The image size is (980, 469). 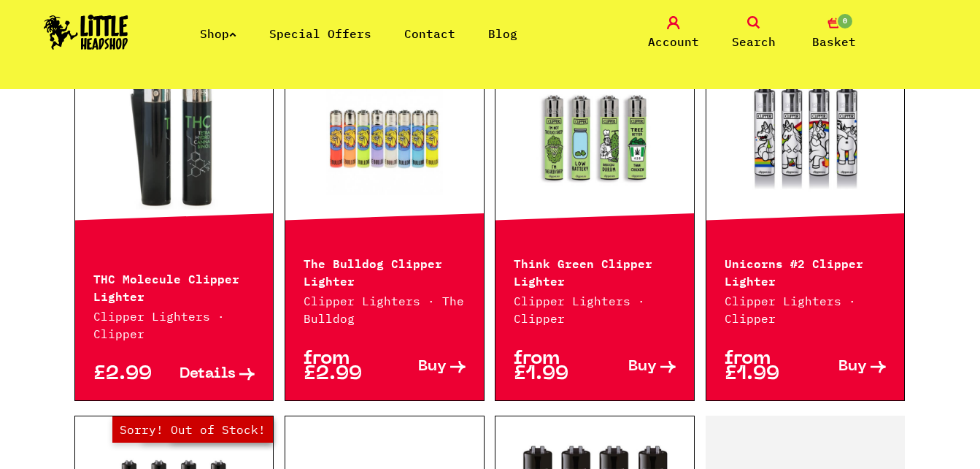 What do you see at coordinates (175, 286) in the screenshot?
I see `p: THC Molecule Clipper Lighter` at bounding box center [175, 286].